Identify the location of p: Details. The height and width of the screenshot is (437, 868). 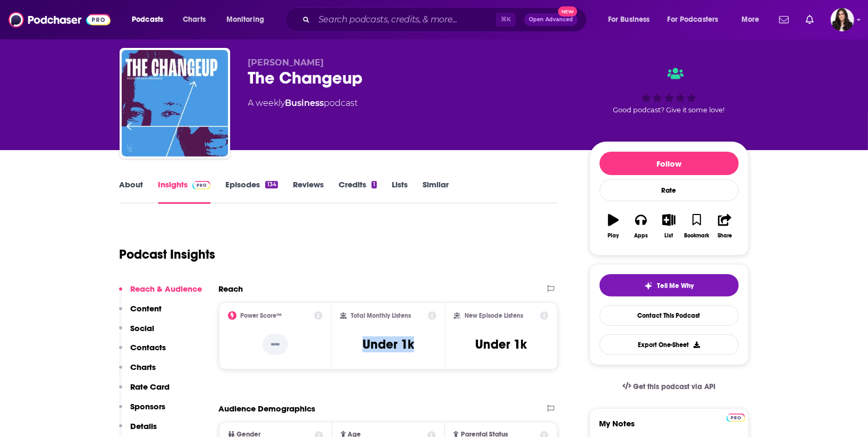
(144, 425).